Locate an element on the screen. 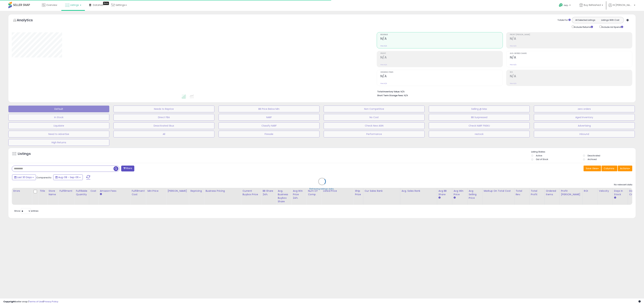  span: ROI is located at coordinates (571, 72).